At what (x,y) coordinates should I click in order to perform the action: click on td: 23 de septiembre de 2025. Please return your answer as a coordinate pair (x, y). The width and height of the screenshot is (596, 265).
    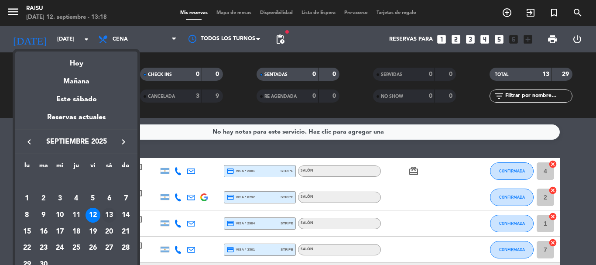
    Looking at the image, I should click on (44, 248).